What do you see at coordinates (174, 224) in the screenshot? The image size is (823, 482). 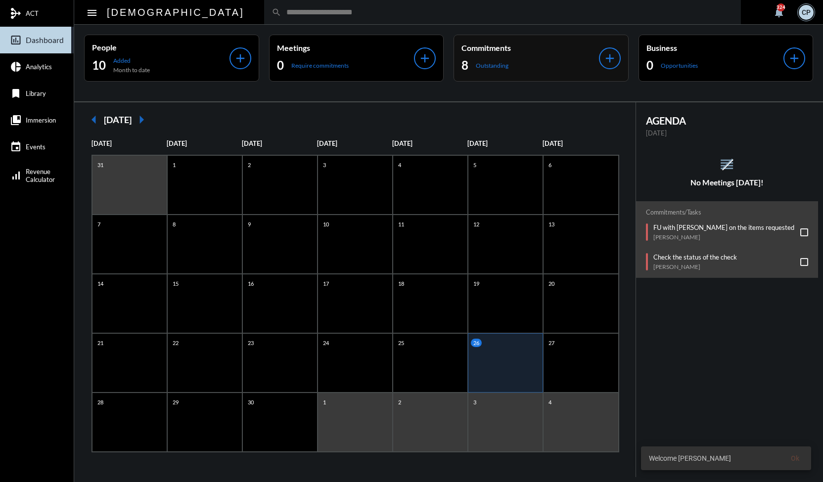 I see `p: 8` at bounding box center [174, 224].